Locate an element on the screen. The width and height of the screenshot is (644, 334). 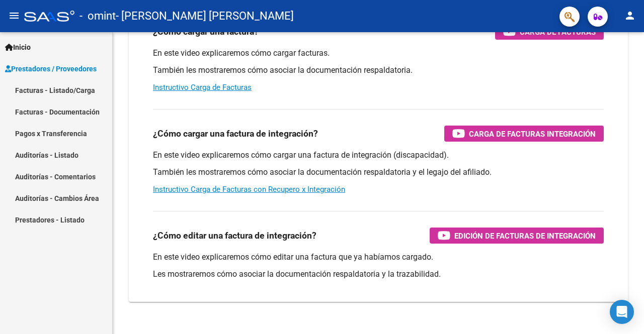
mat-icon: menu is located at coordinates (14, 16).